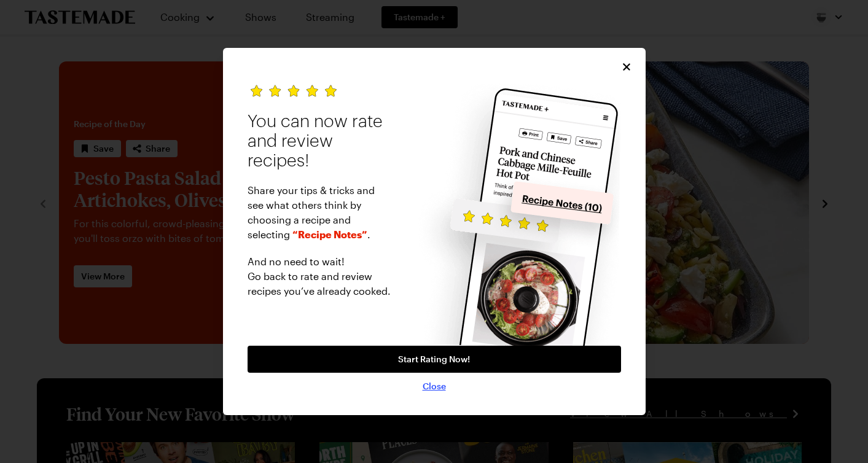 The width and height of the screenshot is (868, 463). I want to click on span: Close, so click(434, 386).